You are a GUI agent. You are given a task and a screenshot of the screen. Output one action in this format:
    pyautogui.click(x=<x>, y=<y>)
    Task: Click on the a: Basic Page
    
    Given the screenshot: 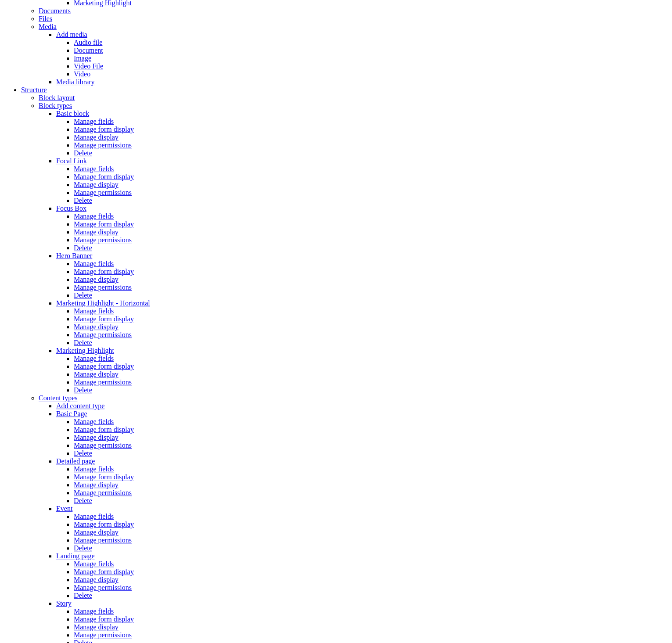 What is the action you would take?
    pyautogui.click(x=71, y=413)
    